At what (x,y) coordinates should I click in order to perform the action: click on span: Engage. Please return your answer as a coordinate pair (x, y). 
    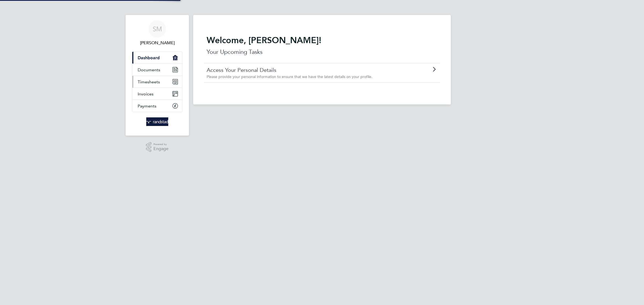
    Looking at the image, I should click on (161, 149).